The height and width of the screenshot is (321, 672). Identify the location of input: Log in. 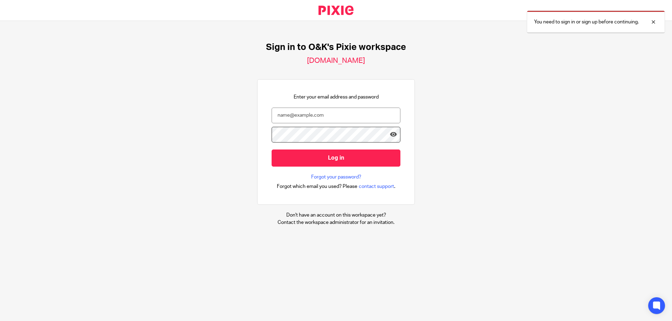
(336, 158).